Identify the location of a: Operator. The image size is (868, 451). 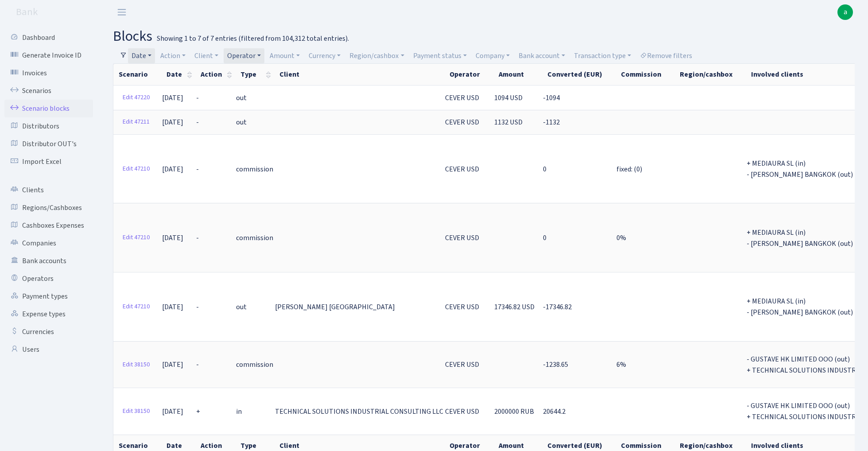
(244, 56).